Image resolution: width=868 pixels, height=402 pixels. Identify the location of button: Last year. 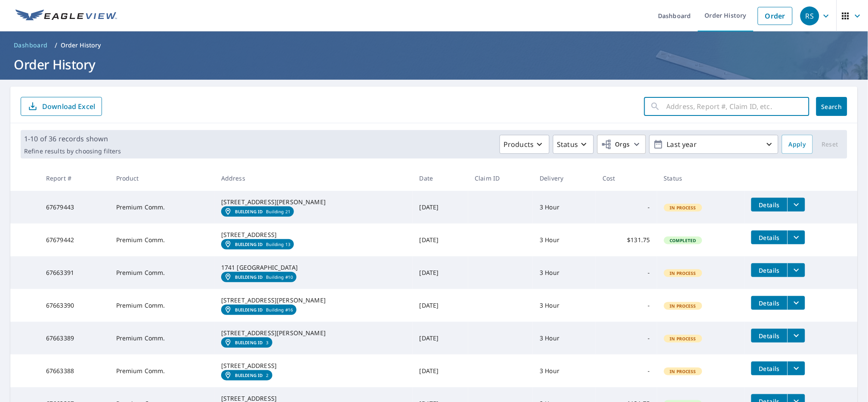
(714, 144).